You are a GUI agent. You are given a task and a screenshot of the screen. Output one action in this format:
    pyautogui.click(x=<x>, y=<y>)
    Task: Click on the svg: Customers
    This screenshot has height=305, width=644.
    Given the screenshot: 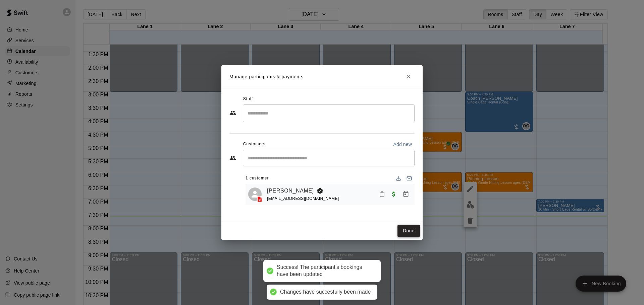 What is the action you would take?
    pyautogui.click(x=233, y=158)
    